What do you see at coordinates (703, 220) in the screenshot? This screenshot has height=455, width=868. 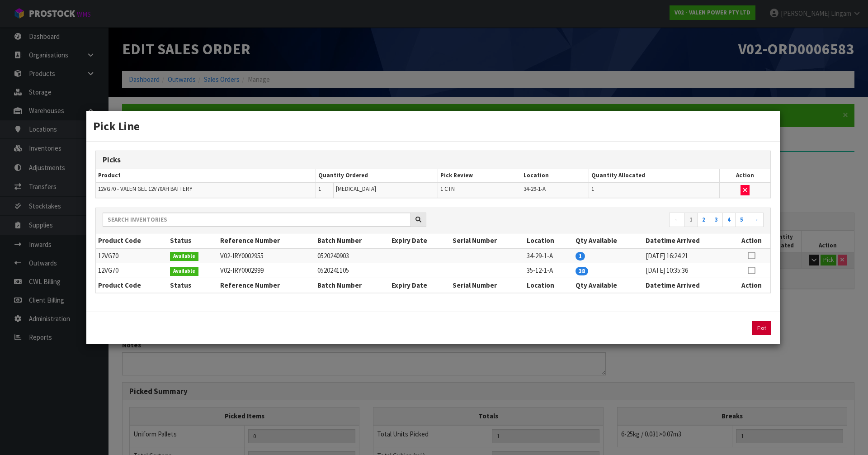 I see `a: 2` at bounding box center [703, 220].